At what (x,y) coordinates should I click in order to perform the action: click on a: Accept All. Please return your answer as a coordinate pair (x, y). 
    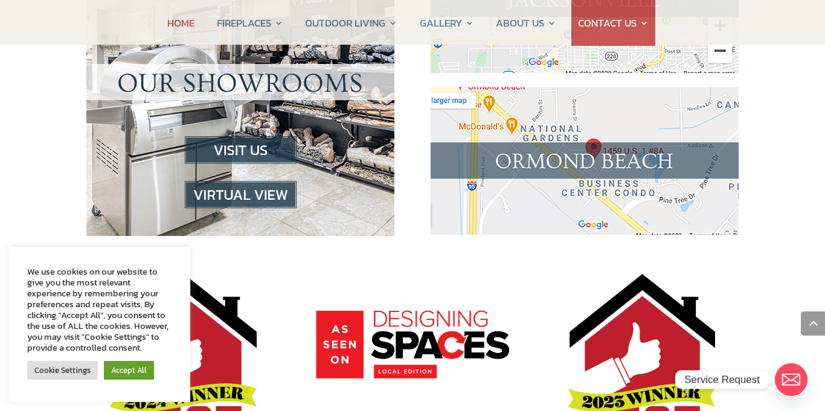
    Looking at the image, I should click on (129, 370).